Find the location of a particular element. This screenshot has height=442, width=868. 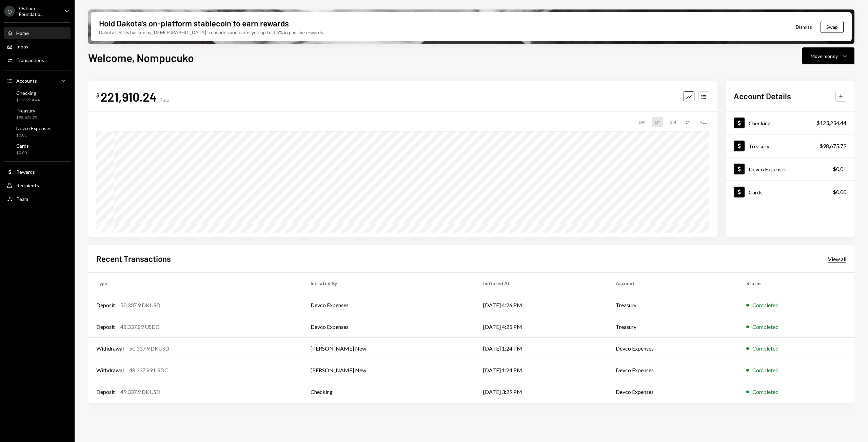

h1: Welcome, Nompucuko is located at coordinates (141, 58).